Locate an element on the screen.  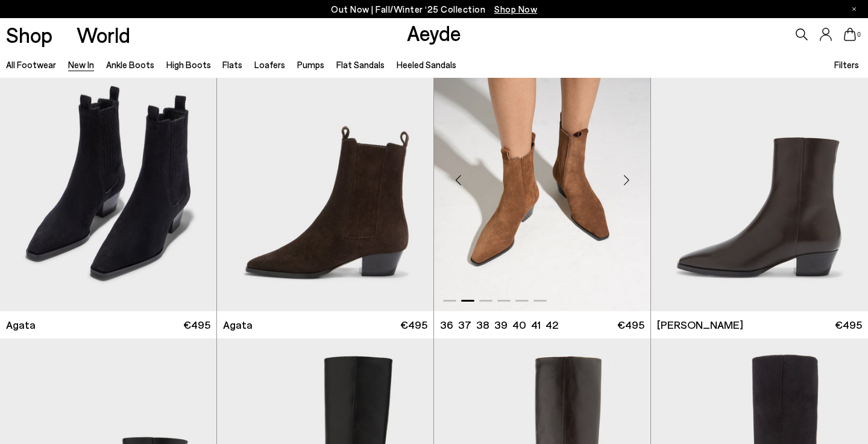
a: Heeled Sandals is located at coordinates (426, 64).